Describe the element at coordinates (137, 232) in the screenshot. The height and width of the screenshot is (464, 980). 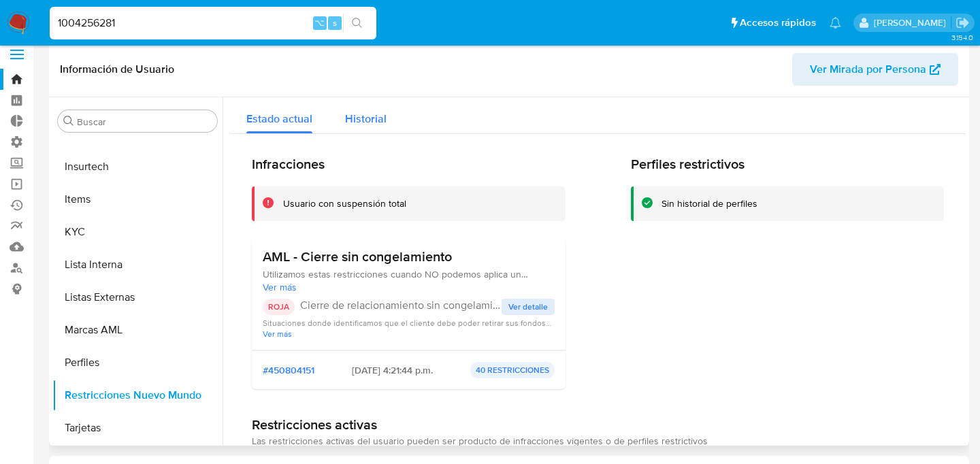
I see `button: KYC` at that location.